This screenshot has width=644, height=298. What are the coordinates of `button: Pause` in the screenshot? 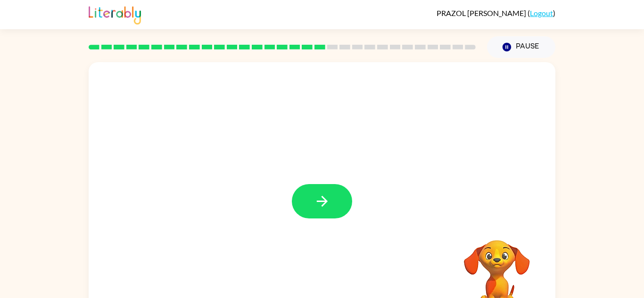 It's located at (521, 47).